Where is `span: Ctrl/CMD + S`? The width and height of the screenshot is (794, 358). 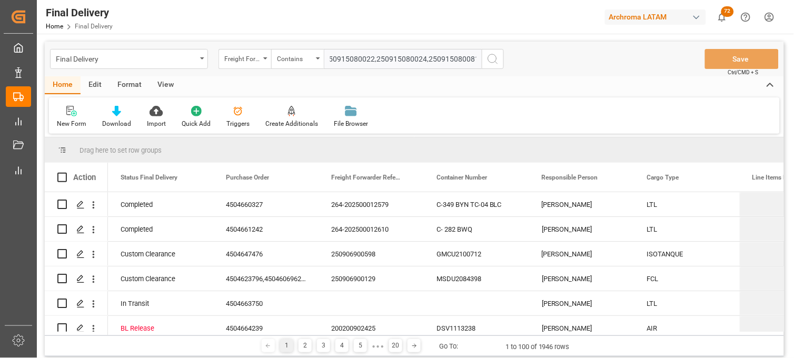
span: Ctrl/CMD + S is located at coordinates (743, 72).